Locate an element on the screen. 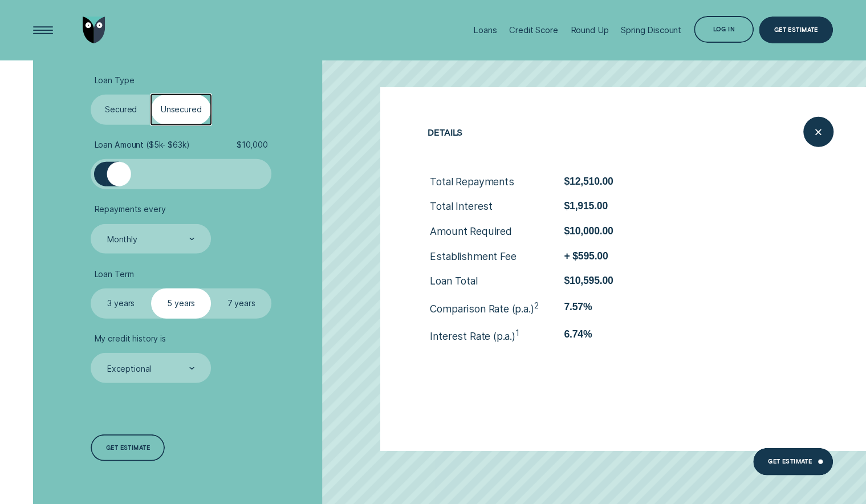  label: 7 years is located at coordinates (241, 303).